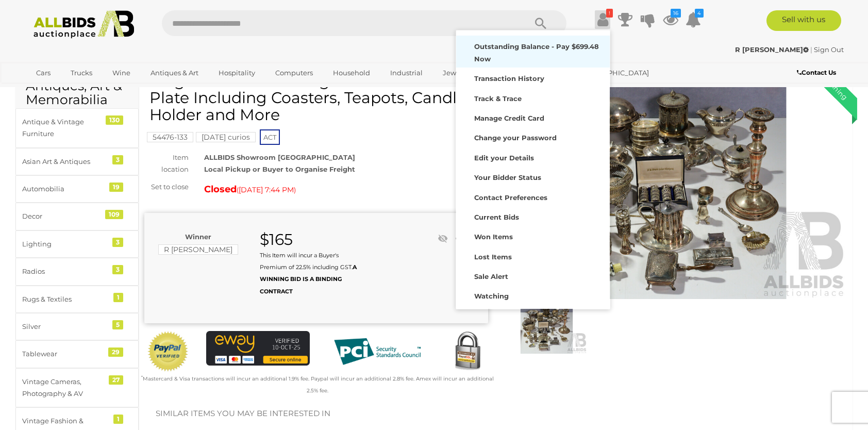 The width and height of the screenshot is (868, 430). What do you see at coordinates (77, 189) in the screenshot?
I see `a: Automobilia 19` at bounding box center [77, 189].